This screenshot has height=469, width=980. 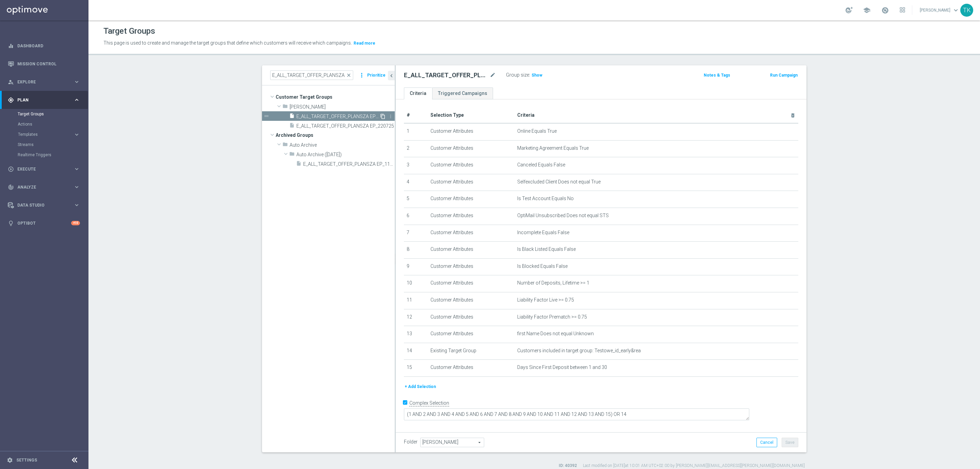 What do you see at coordinates (717, 75) in the screenshot?
I see `button: Notes & Tags` at bounding box center [717, 75].